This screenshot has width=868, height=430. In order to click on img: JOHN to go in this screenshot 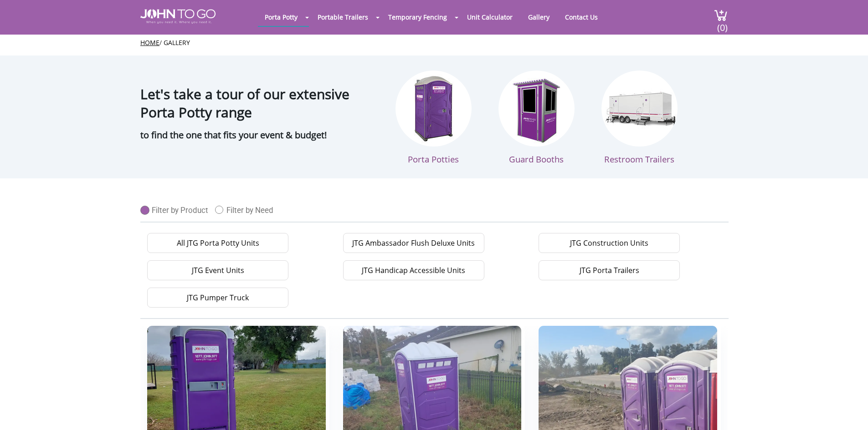, I will do `click(178, 16)`.